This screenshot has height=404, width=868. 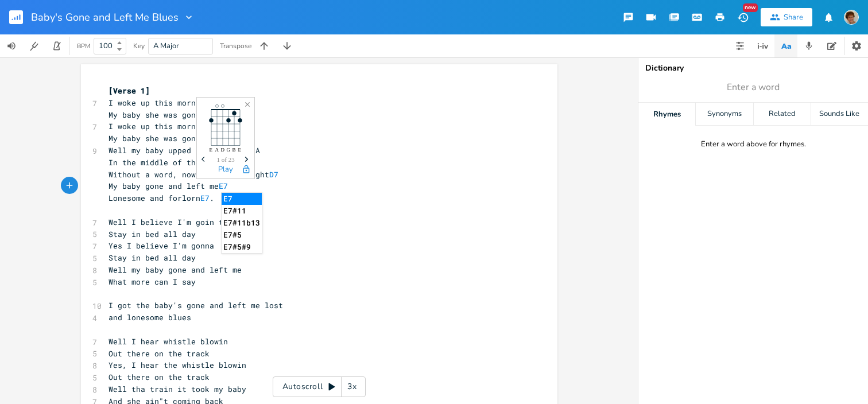 What do you see at coordinates (787, 17) in the screenshot?
I see `button: Share` at bounding box center [787, 17].